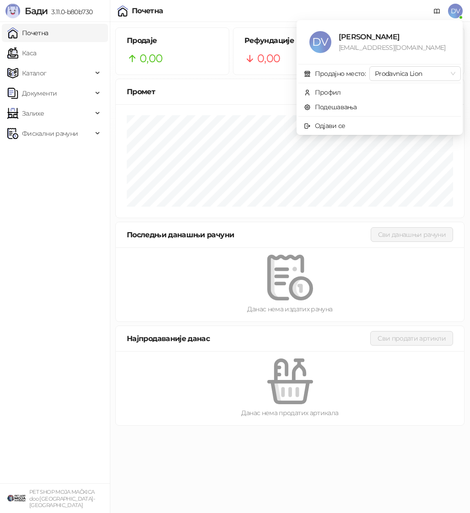  Describe the element at coordinates (415, 74) in the screenshot. I see `span: Prodavnica Lion` at that location.